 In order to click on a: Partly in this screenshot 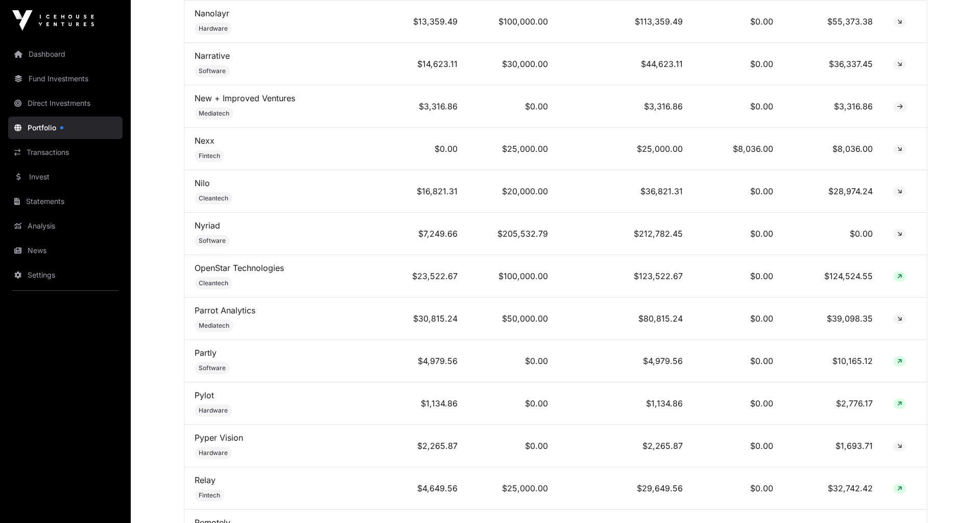, I will do `click(206, 353)`.